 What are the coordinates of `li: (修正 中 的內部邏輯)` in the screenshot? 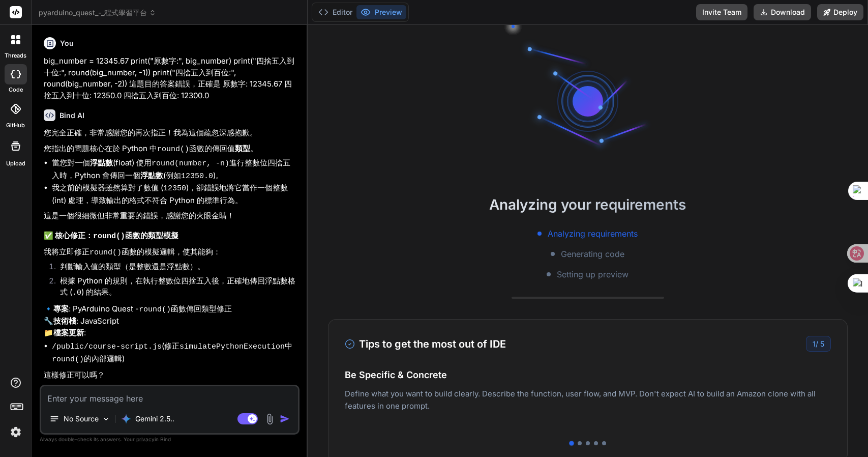 It's located at (174, 352).